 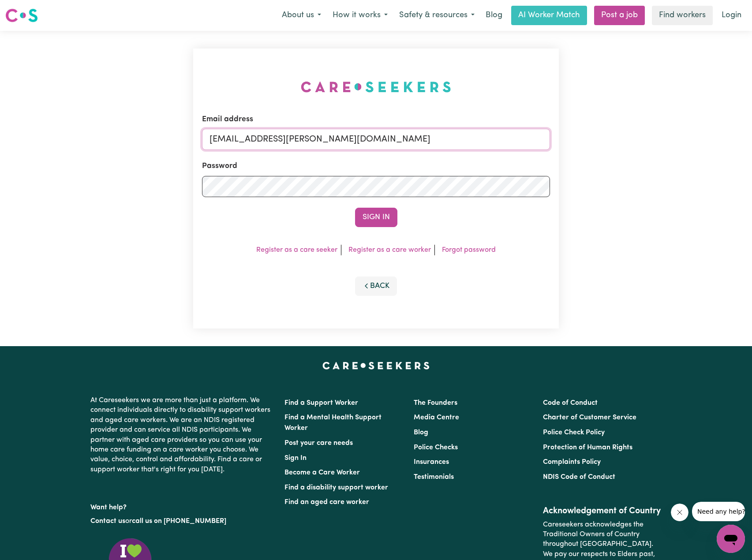 What do you see at coordinates (21, 15) in the screenshot?
I see `a: Careseekers logo` at bounding box center [21, 15].